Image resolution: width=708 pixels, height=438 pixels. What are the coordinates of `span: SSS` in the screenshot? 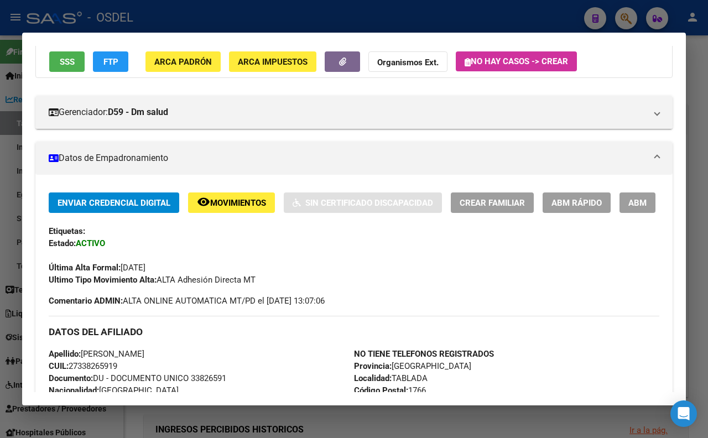 It's located at (67, 62).